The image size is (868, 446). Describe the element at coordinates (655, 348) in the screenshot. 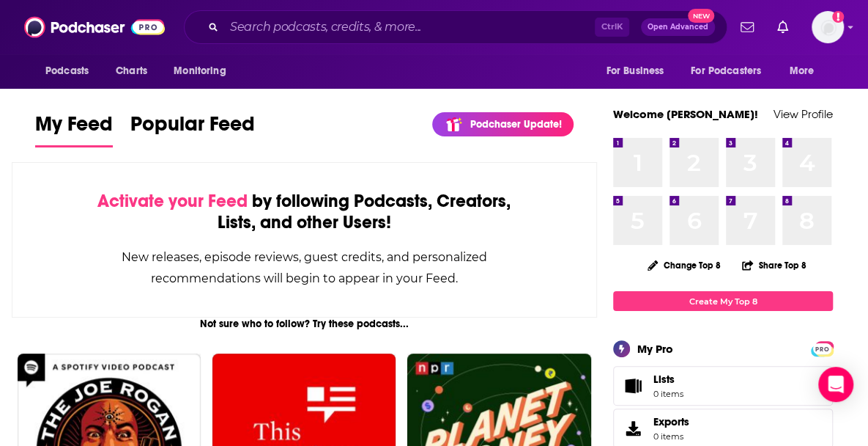

I see `div: My Pro` at that location.